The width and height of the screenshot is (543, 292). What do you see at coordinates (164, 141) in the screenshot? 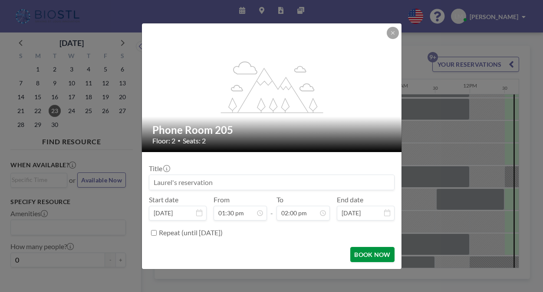
I see `span: Floor: 2` at bounding box center [164, 141].